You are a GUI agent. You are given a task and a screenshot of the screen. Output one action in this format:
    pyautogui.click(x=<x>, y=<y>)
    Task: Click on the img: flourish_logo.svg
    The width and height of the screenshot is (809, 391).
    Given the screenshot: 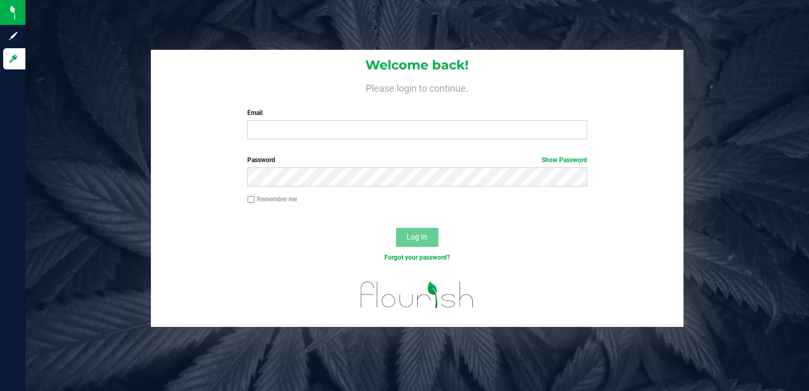 What is the action you would take?
    pyautogui.click(x=417, y=294)
    